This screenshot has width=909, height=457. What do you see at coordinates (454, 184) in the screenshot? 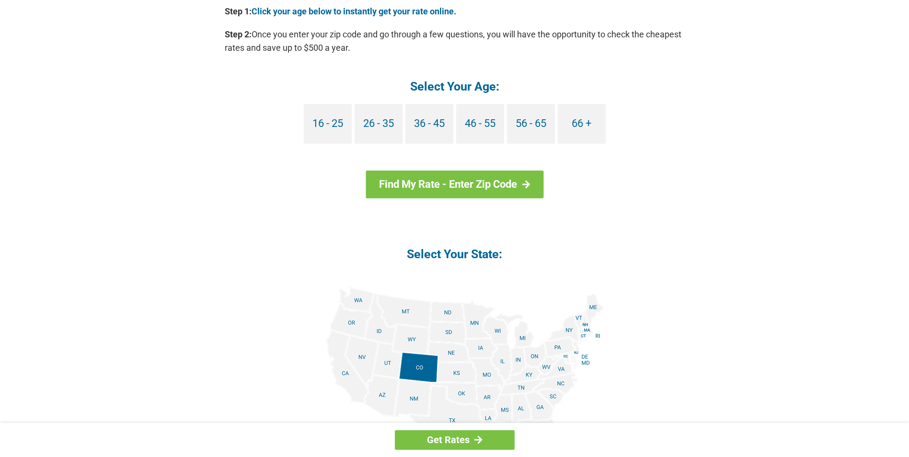
I see `a: Find My Rate - Enter Zip Code` at bounding box center [454, 184].